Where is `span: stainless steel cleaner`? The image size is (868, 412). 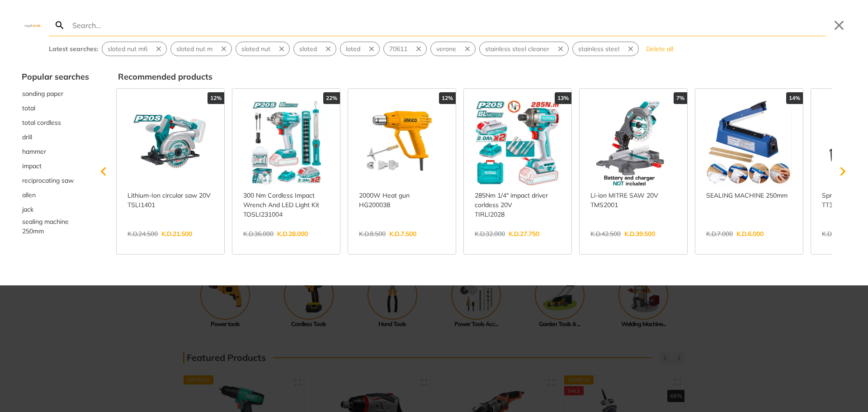
span: stainless steel cleaner is located at coordinates (517, 49).